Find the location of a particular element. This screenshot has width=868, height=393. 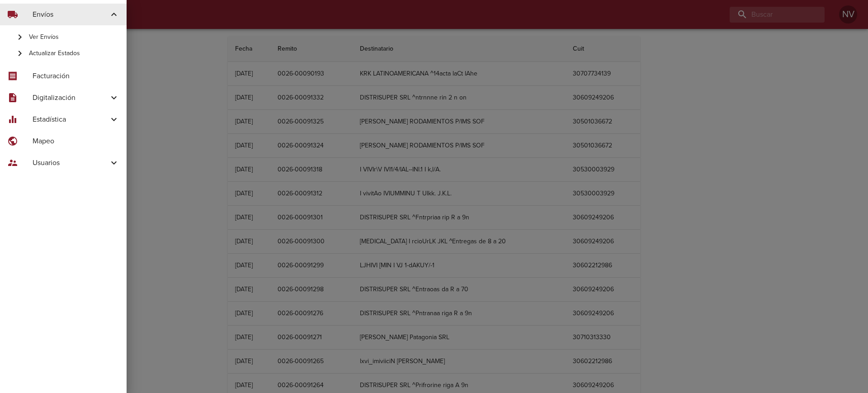

span: Facturación is located at coordinates (76, 76).